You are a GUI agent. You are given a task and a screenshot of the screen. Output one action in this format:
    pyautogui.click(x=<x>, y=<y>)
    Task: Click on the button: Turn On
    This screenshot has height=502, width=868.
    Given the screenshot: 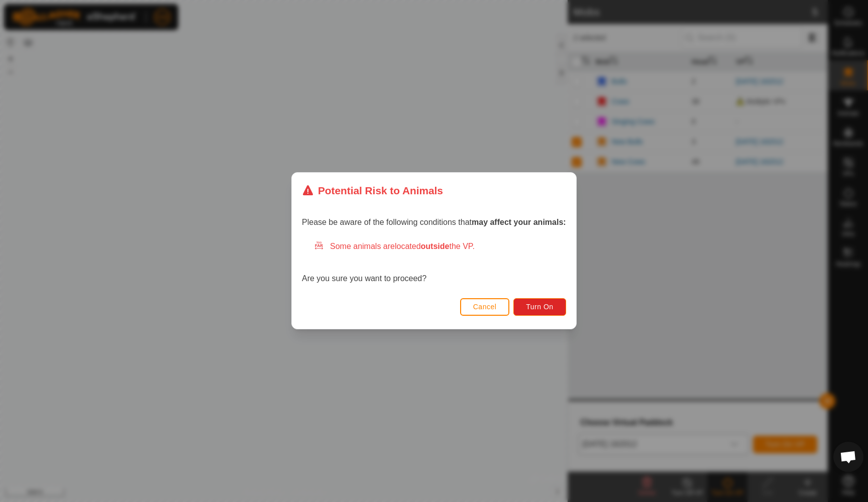 What is the action you would take?
    pyautogui.click(x=540, y=307)
    